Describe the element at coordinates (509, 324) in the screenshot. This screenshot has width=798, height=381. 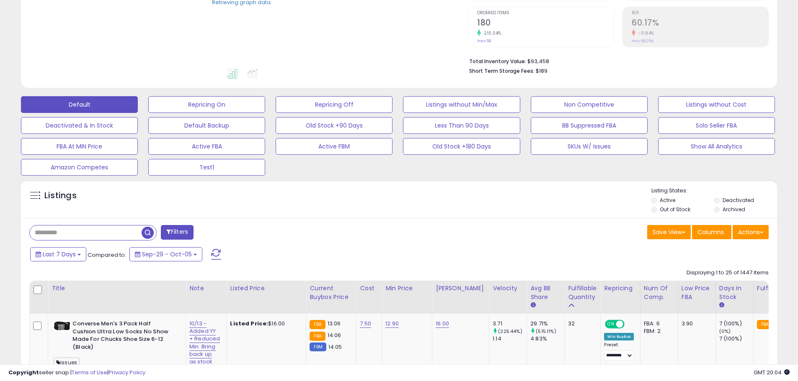
I see `div: 3.71` at that location.